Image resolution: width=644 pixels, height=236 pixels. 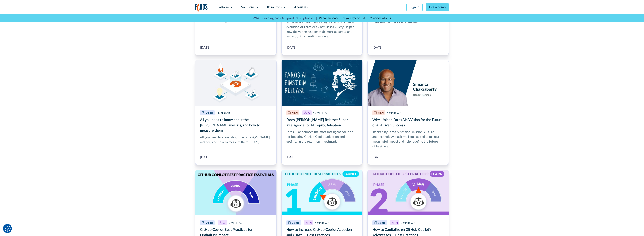 I want to click on a: Get a demo, so click(x=437, y=7).